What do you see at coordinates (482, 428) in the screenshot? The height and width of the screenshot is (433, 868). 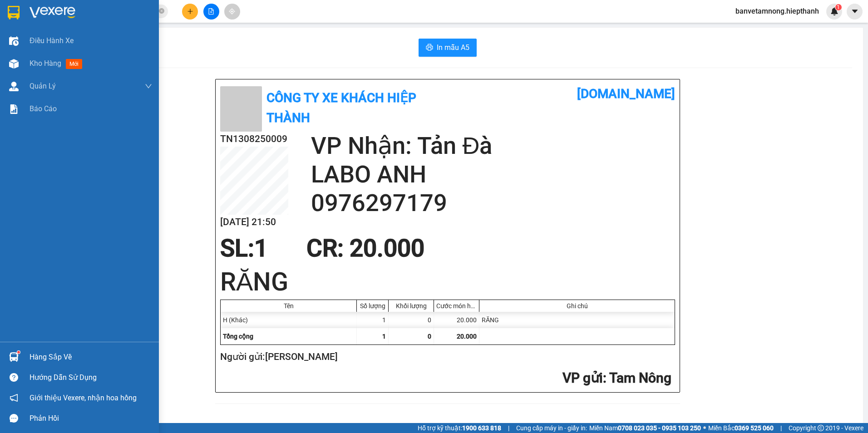 I see `strong: 1900 633 818` at bounding box center [482, 428].